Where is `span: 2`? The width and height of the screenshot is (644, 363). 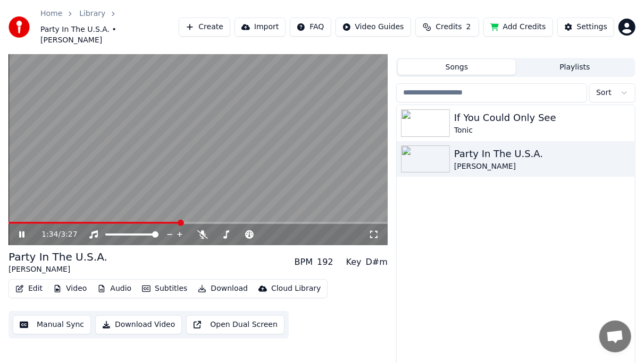 span: 2 is located at coordinates (468, 27).